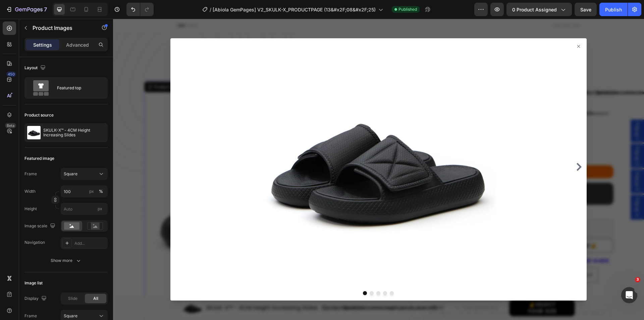 Image resolution: width=644 pixels, height=320 pixels. I want to click on div: Featured image, so click(39, 159).